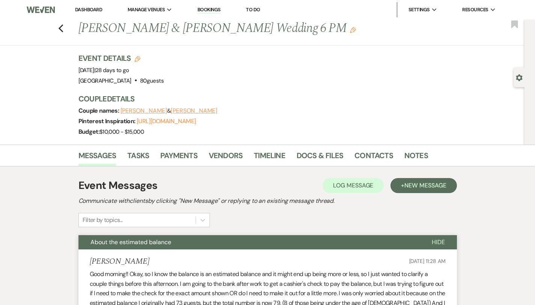  Describe the element at coordinates (268, 201) in the screenshot. I see `h2: Communicate with clients by clicking "New Message" or replying to an existing message thread.` at that location.